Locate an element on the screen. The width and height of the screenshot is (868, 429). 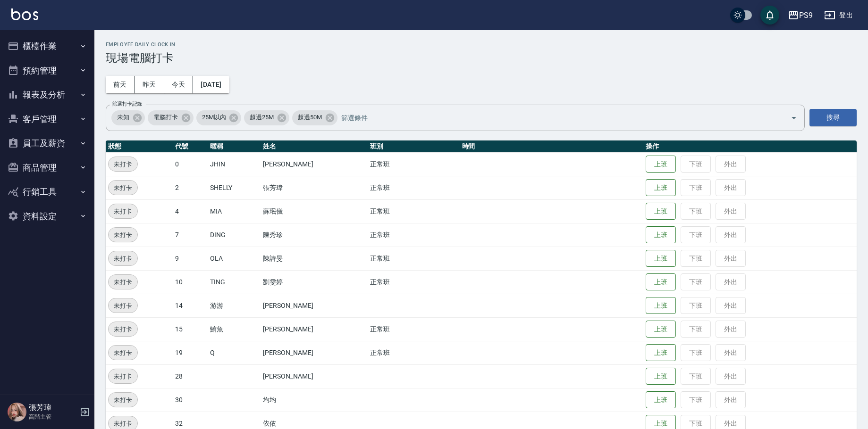
button: 行銷工具 is located at coordinates (47, 192).